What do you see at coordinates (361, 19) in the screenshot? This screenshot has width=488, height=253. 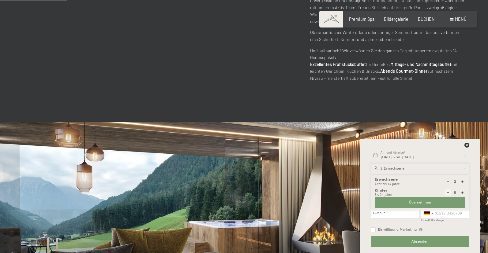 I see `a: Premium Spa` at bounding box center [361, 19].